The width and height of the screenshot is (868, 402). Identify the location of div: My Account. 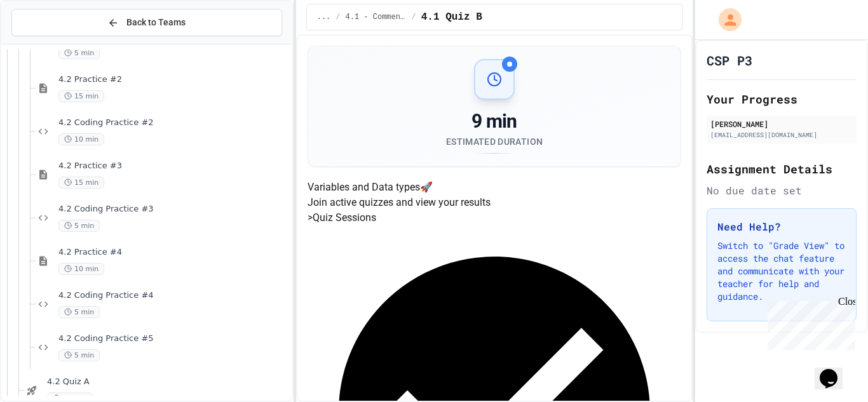
(725, 20).